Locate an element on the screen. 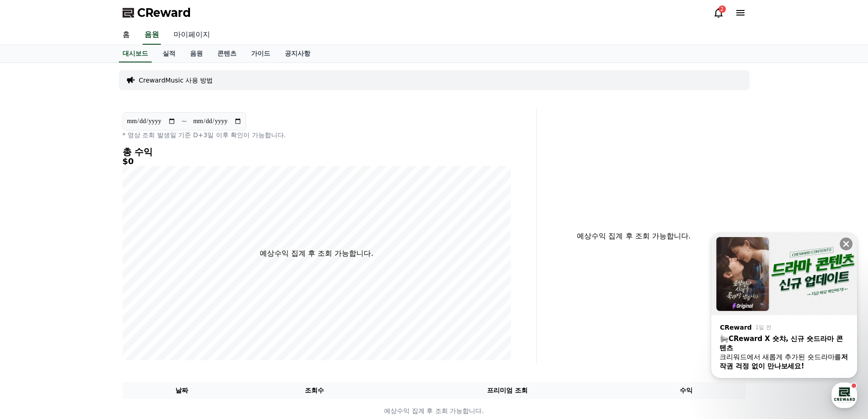  a: 설정 is located at coordinates (147, 301).